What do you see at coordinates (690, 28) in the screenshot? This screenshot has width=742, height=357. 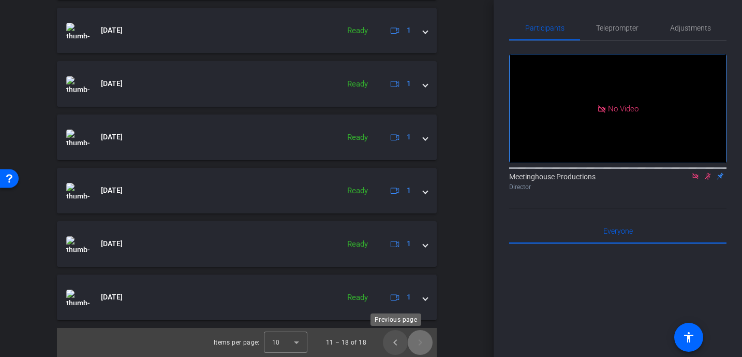 I see `span: Adjustments` at bounding box center [690, 28].